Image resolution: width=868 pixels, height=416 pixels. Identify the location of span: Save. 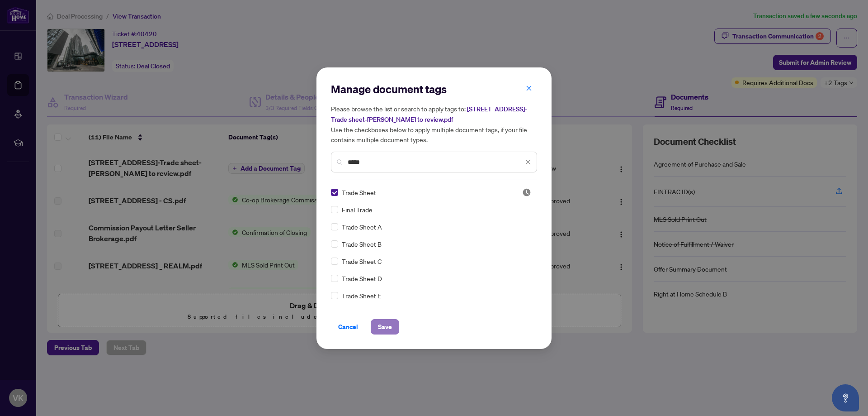
(385, 327).